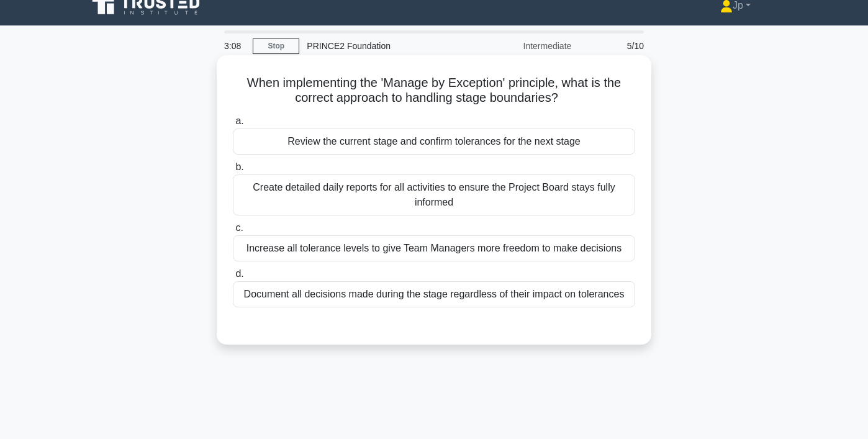  I want to click on span: d., so click(239, 273).